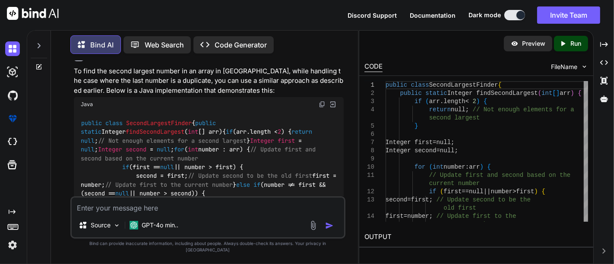 The height and width of the screenshot is (264, 614). I want to click on img: attachment, so click(313, 226).